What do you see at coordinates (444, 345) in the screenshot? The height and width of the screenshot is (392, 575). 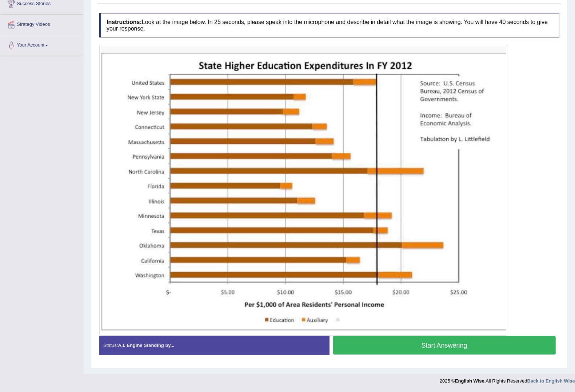 I see `button: Start Answering` at bounding box center [444, 345].